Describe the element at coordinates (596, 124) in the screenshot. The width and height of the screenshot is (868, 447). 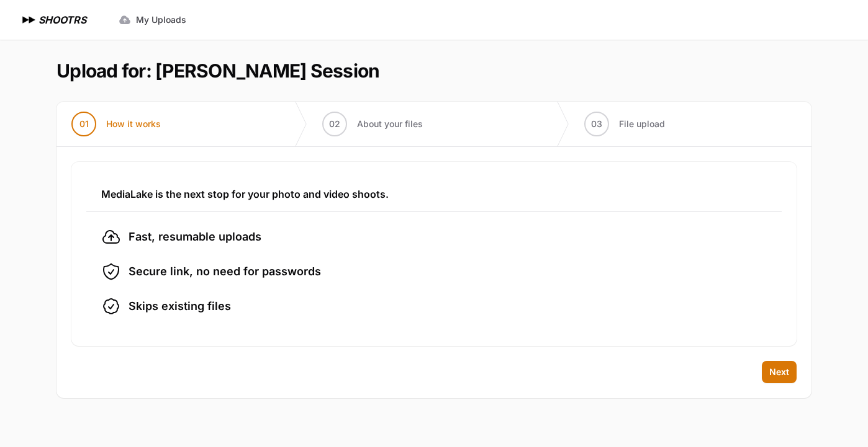
I see `span: 03` at that location.